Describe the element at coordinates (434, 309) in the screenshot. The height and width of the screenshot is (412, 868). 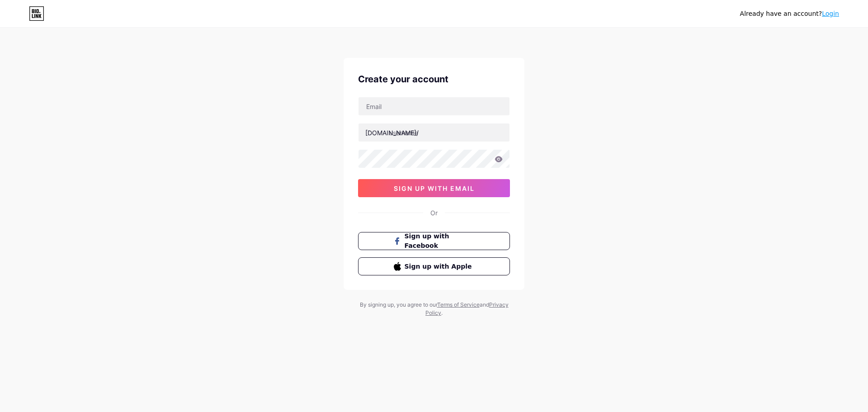
I see `div: By signing up, you agree to our and .` at that location.